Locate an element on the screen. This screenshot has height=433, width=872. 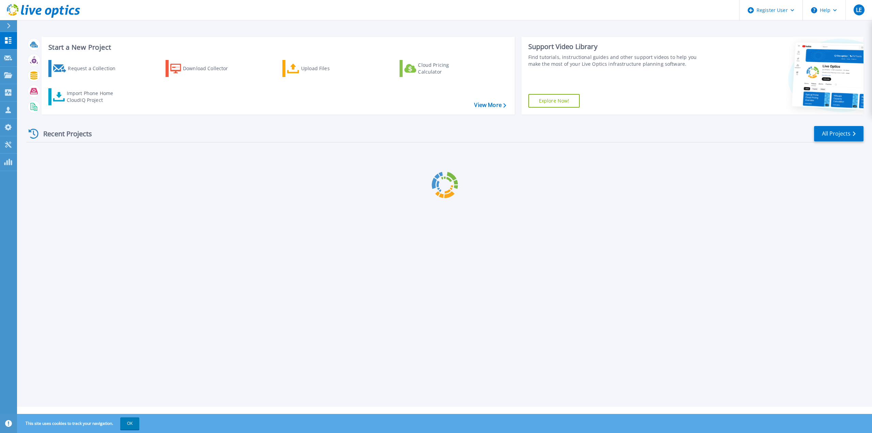
div: Import Phone Home CloudIQ Project is located at coordinates (93, 97).